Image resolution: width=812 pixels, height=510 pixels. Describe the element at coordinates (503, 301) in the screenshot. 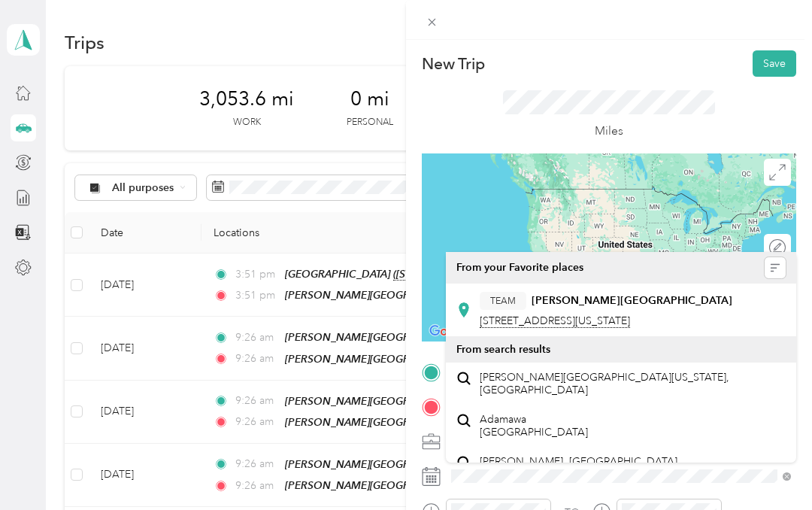

I see `button: TEAM` at that location.